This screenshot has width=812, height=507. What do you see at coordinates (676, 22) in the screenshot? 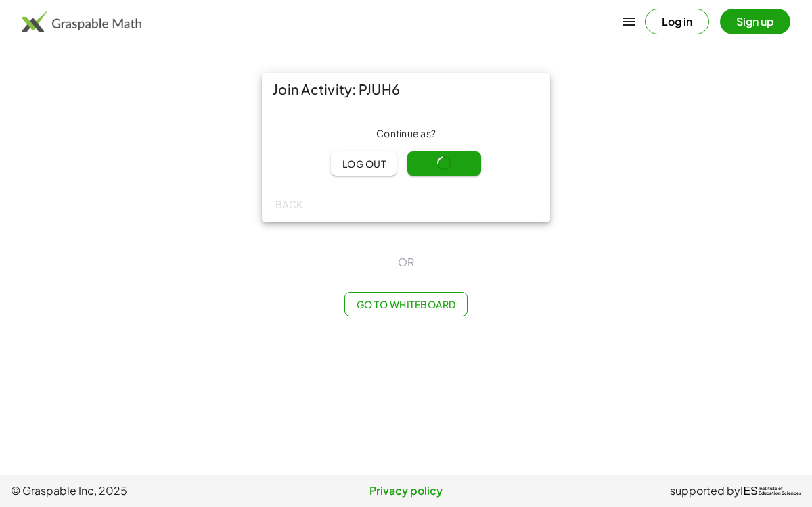
I see `button: Log in` at bounding box center [676, 22].